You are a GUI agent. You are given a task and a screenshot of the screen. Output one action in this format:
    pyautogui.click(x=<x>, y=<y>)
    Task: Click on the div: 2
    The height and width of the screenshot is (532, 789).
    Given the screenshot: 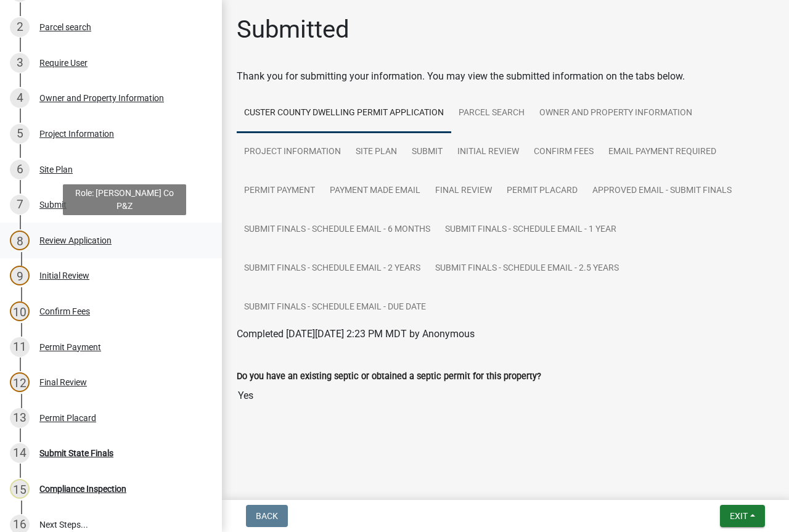 What is the action you would take?
    pyautogui.click(x=20, y=27)
    